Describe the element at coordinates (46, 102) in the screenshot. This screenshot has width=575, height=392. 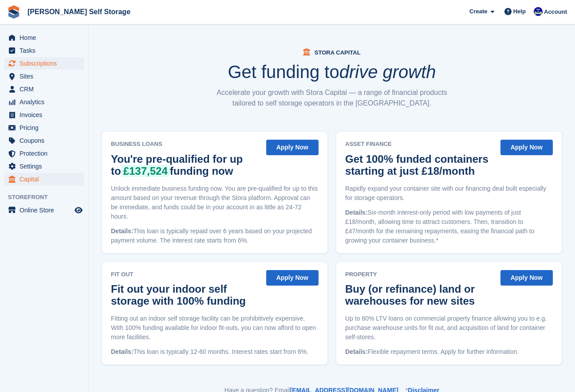
I see `span: Analytics` at that location.